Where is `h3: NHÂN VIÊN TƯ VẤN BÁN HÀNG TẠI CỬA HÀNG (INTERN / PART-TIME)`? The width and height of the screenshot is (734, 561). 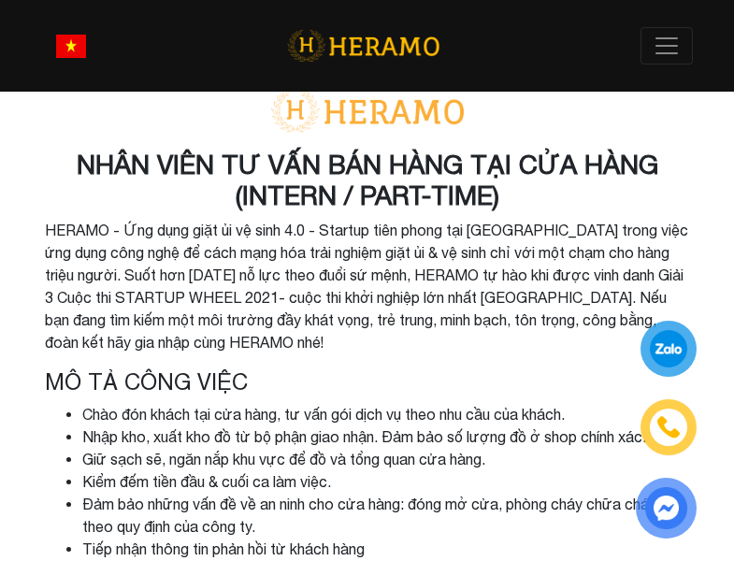
h3: NHÂN VIÊN TƯ VẤN BÁN HÀNG TẠI CỬA HÀNG (INTERN / PART-TIME) is located at coordinates (368, 180).